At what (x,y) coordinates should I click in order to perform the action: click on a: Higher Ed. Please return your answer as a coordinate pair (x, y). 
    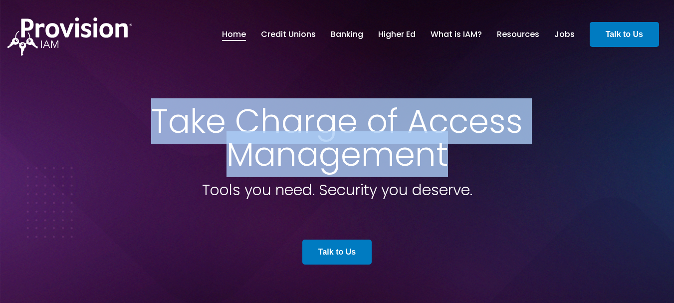
    Looking at the image, I should click on (397, 34).